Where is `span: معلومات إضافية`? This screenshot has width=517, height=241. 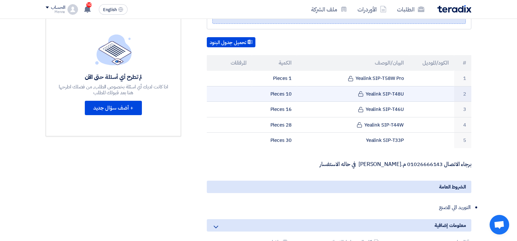 span: معلومات إضافية is located at coordinates (450, 225).